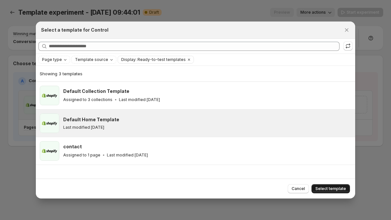 The image size is (391, 220). What do you see at coordinates (189, 60) in the screenshot?
I see `button: Clear` at bounding box center [189, 60].